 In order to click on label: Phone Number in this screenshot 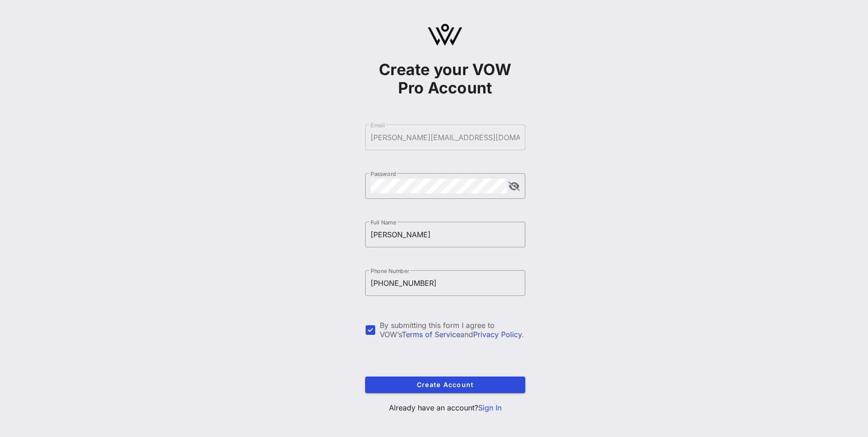, I will do `click(390, 271)`.